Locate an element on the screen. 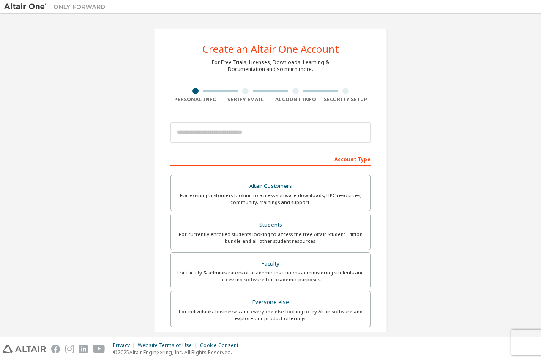 Image resolution: width=541 pixels, height=361 pixels. div: Create an Altair One Account is located at coordinates (270, 49).